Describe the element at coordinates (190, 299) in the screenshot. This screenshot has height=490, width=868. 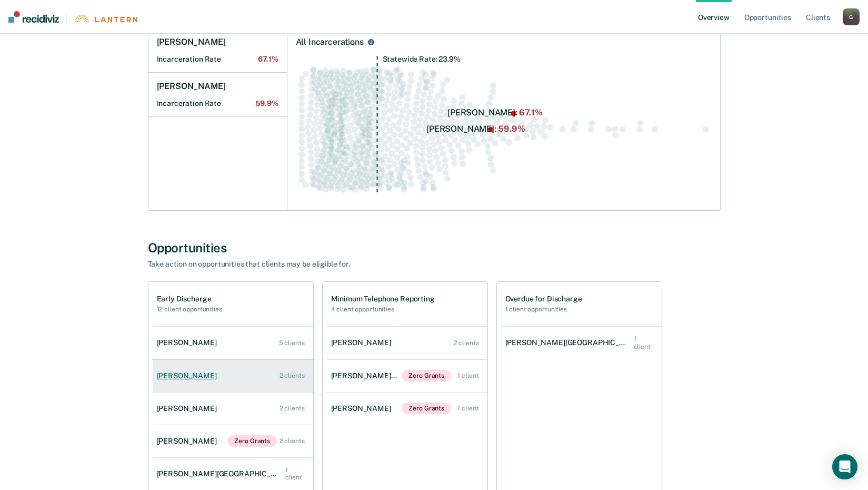
I see `h1: Early Discharge` at that location.